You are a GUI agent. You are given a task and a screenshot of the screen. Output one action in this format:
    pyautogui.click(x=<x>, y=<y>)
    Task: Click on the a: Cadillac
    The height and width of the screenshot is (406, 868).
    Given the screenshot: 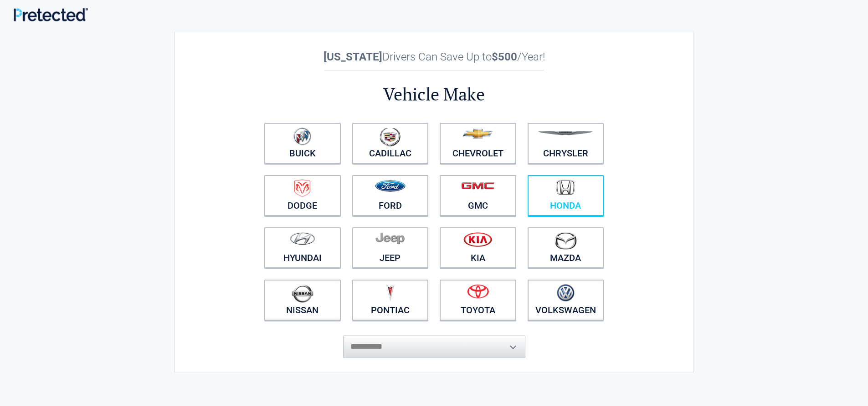 What is the action you would take?
    pyautogui.click(x=390, y=143)
    